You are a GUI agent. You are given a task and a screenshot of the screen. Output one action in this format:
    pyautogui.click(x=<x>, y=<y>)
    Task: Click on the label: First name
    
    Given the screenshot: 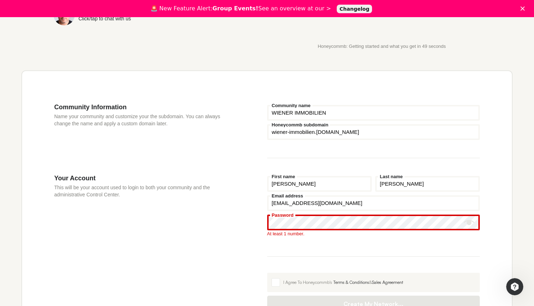 What is the action you would take?
    pyautogui.click(x=284, y=176)
    